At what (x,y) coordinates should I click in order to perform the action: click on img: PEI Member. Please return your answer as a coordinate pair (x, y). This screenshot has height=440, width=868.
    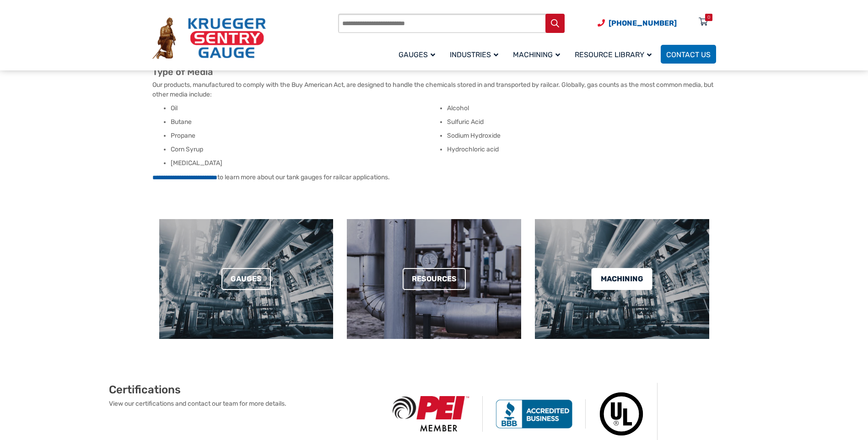
    Looking at the image, I should click on (431, 414).